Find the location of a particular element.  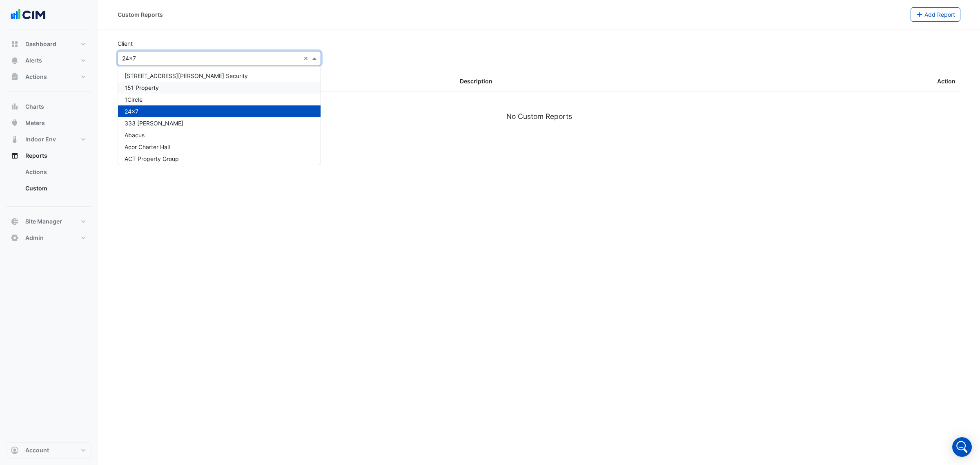

span: Actions is located at coordinates (36, 77).